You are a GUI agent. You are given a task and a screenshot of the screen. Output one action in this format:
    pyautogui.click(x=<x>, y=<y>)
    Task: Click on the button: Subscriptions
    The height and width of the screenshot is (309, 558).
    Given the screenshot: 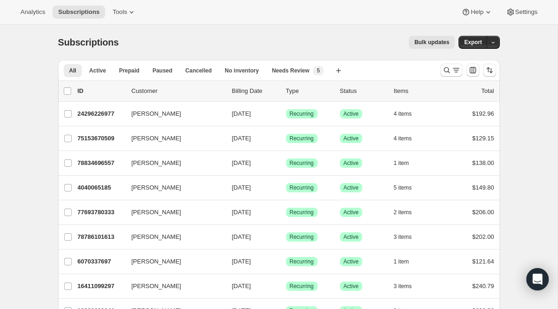 What is the action you would take?
    pyautogui.click(x=79, y=12)
    